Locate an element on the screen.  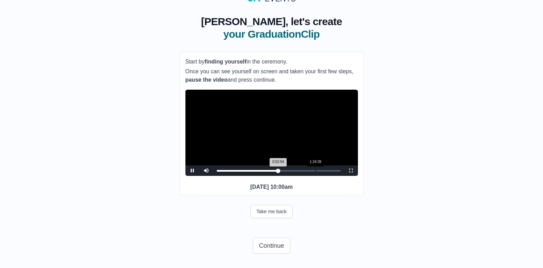
b: pause the video is located at coordinates (206, 80).